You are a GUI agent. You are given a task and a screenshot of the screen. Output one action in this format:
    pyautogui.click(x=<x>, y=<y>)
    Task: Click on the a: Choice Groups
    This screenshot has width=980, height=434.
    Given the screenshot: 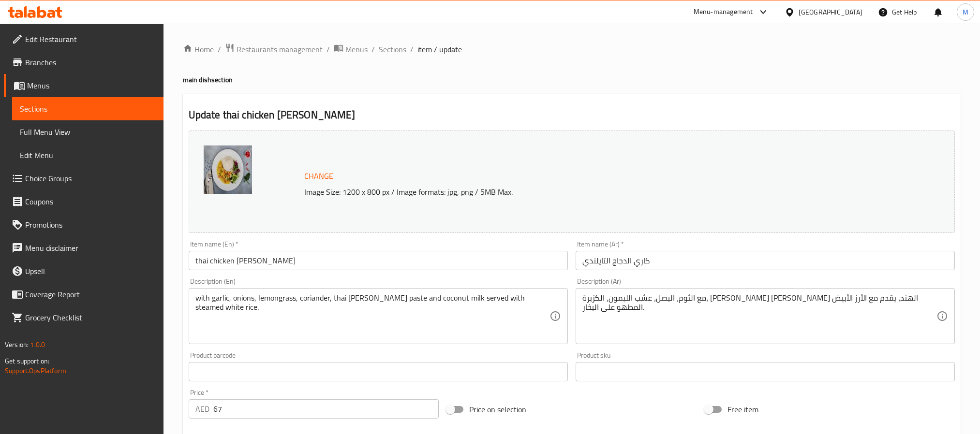 What is the action you would take?
    pyautogui.click(x=84, y=179)
    